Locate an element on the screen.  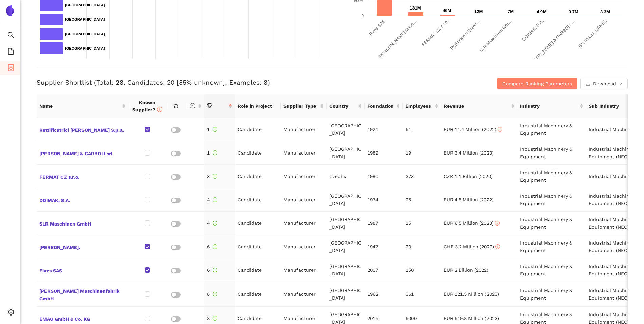
td: 1989 is located at coordinates (384, 153).